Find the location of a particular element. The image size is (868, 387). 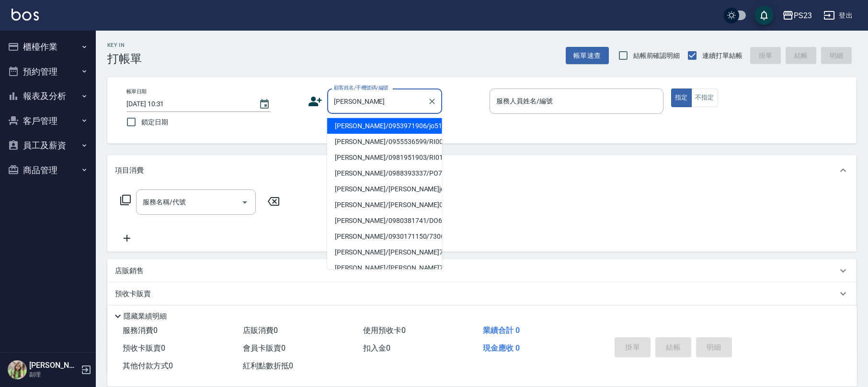

img: Person is located at coordinates (17, 370).